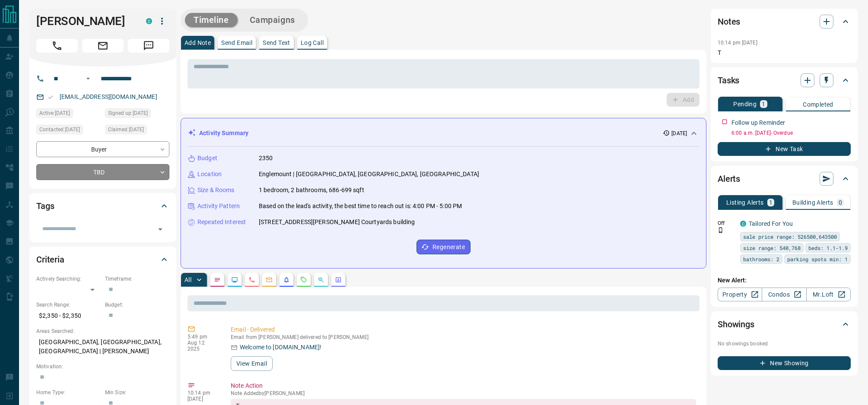 Image resolution: width=868 pixels, height=405 pixels. I want to click on span: Message, so click(149, 46).